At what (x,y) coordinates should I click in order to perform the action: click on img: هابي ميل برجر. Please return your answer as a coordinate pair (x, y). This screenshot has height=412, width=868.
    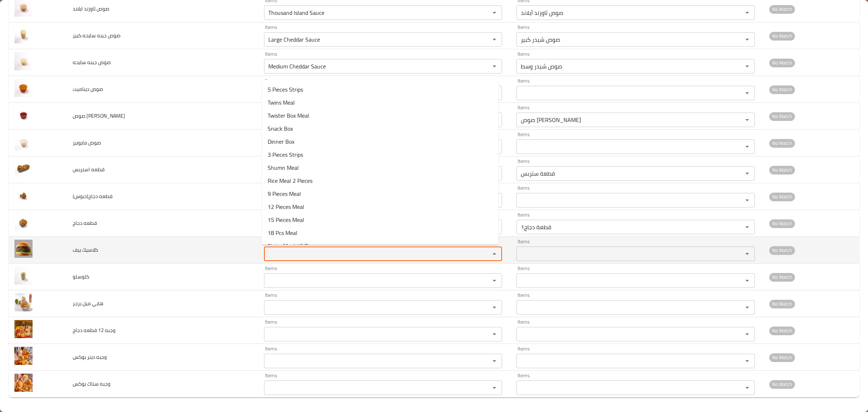
    Looking at the image, I should click on (23, 302).